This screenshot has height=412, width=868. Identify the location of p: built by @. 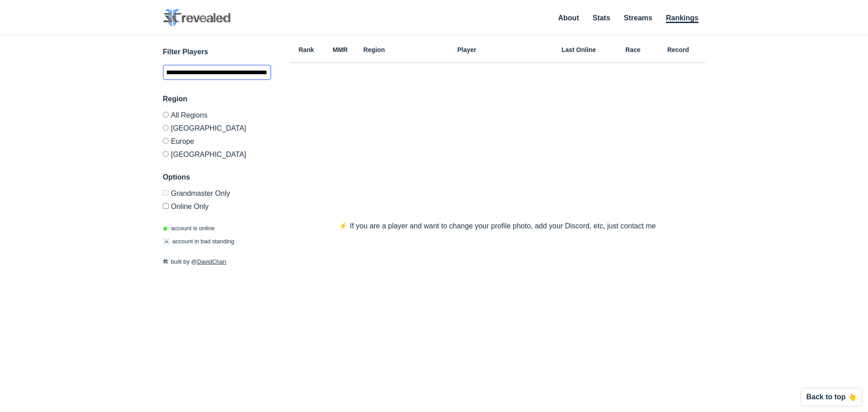
(217, 262).